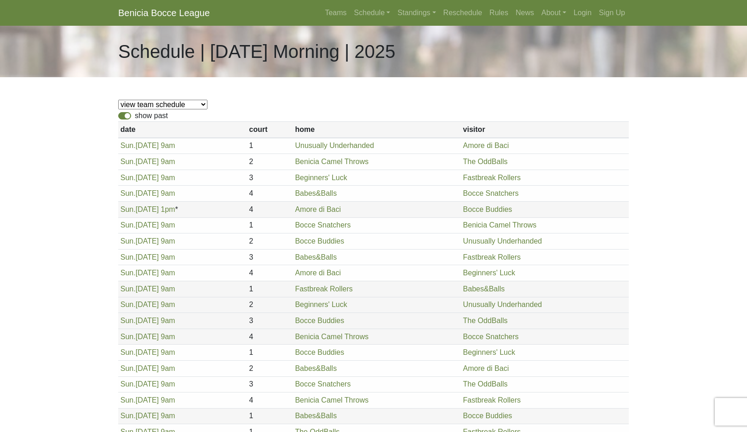 The image size is (747, 432). What do you see at coordinates (612, 13) in the screenshot?
I see `a: Sign Up` at bounding box center [612, 13].